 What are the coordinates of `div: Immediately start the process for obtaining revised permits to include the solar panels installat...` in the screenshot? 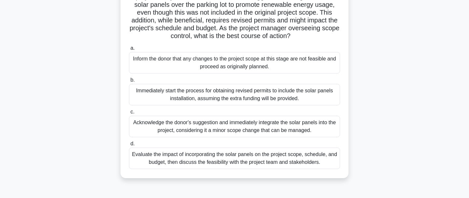 It's located at (235, 95).